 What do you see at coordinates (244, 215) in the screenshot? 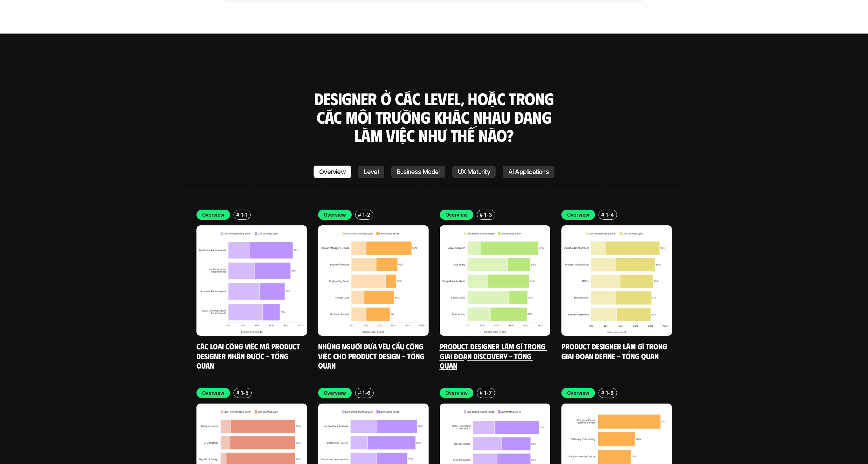
I see `p: 1-1` at bounding box center [244, 215].